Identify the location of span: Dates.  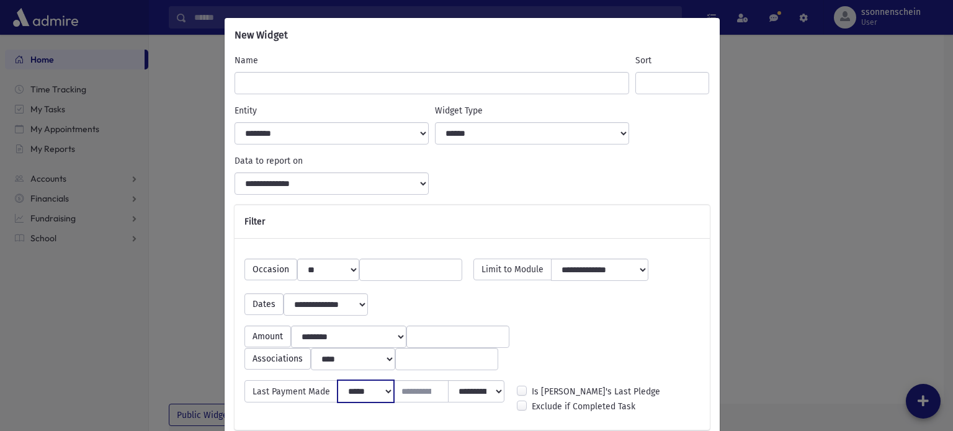
(264, 304).